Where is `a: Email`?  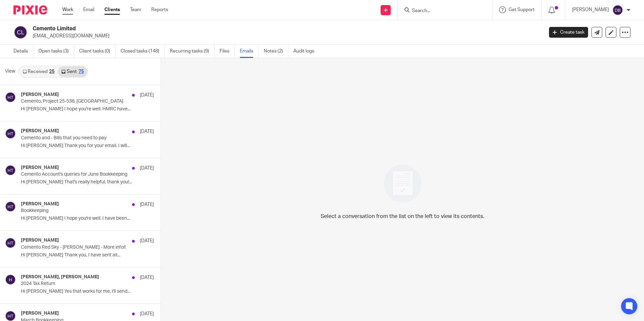 a: Email is located at coordinates (89, 10).